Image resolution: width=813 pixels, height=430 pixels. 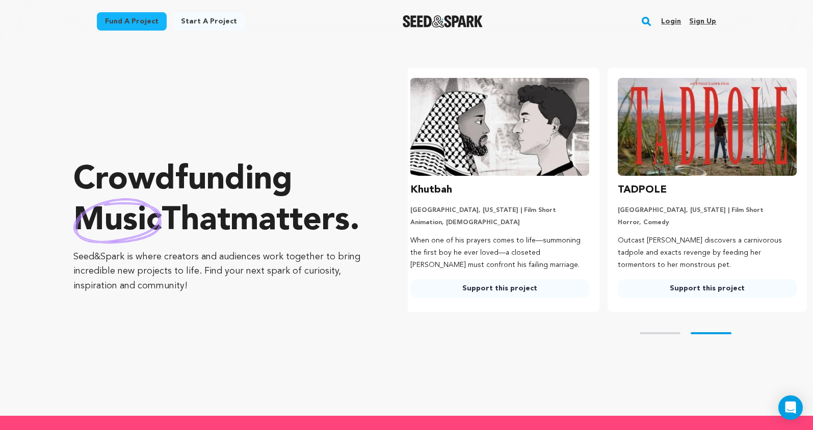 What do you see at coordinates (209, 21) in the screenshot?
I see `a: Start a project` at bounding box center [209, 21].